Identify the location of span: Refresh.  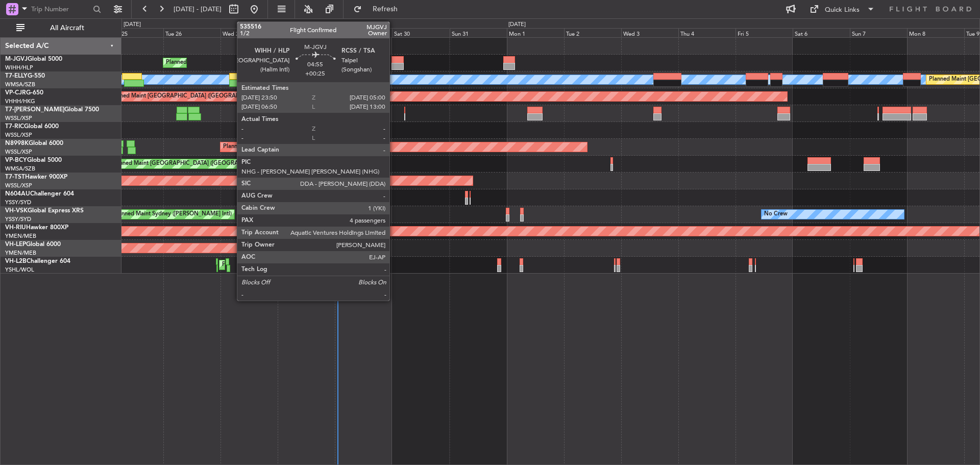
(385, 9).